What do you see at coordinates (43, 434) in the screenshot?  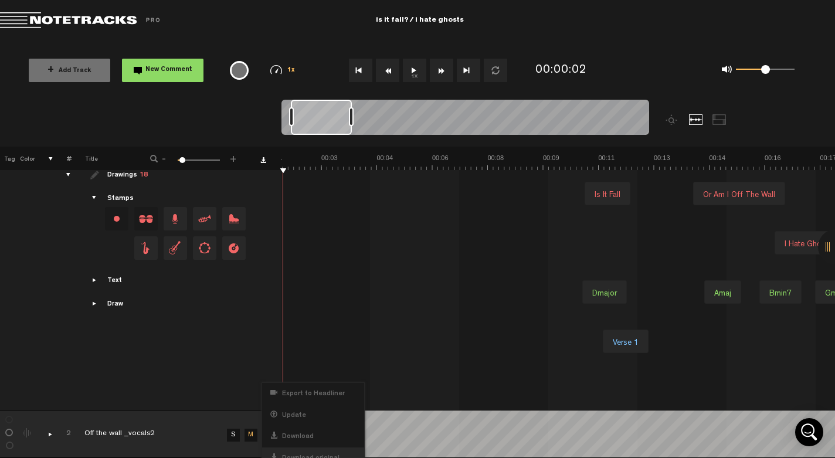 I see `td: comments, stamps & drawings` at bounding box center [43, 434].